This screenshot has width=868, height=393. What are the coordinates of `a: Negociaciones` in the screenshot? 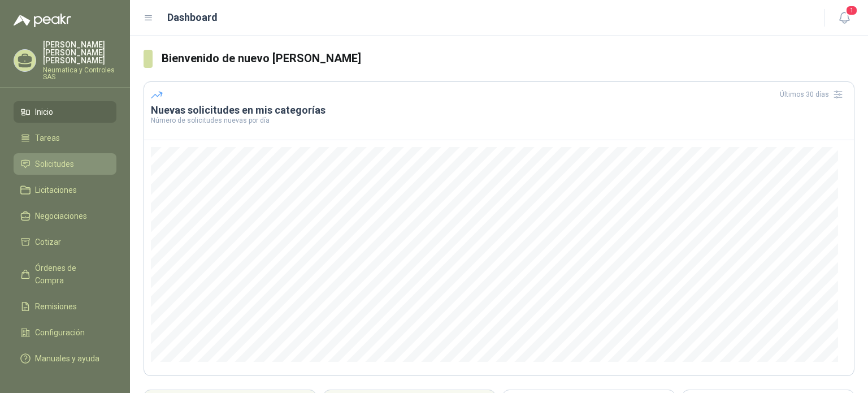 It's located at (65, 216).